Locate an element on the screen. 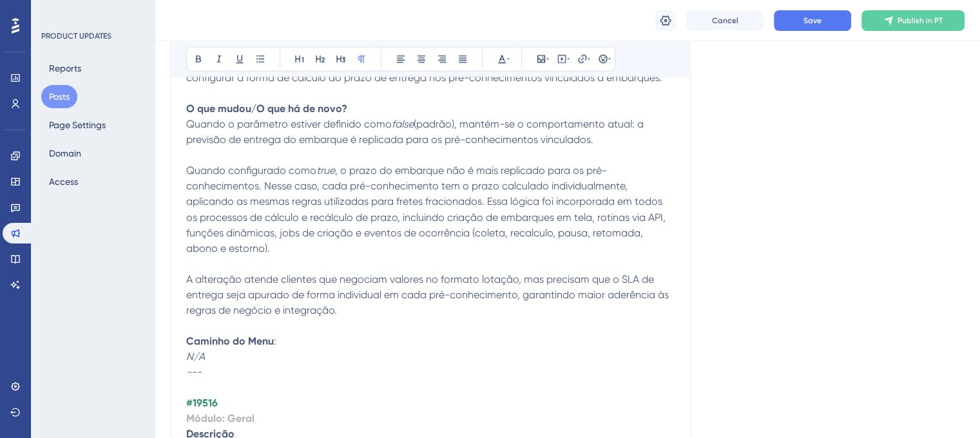  button: Page Settings is located at coordinates (77, 125).